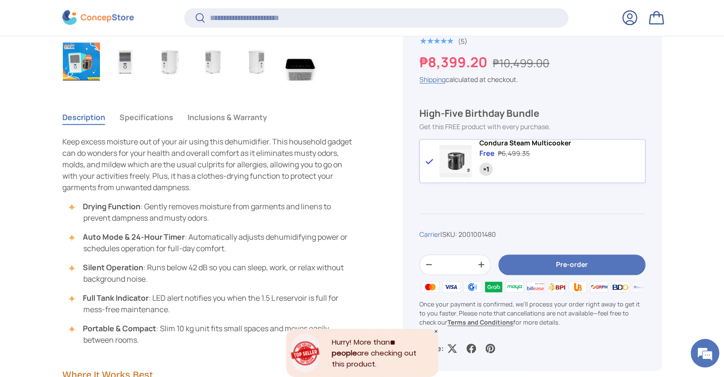 This screenshot has height=377, width=724. What do you see at coordinates (487, 154) in the screenshot?
I see `div: Free` at bounding box center [487, 154].